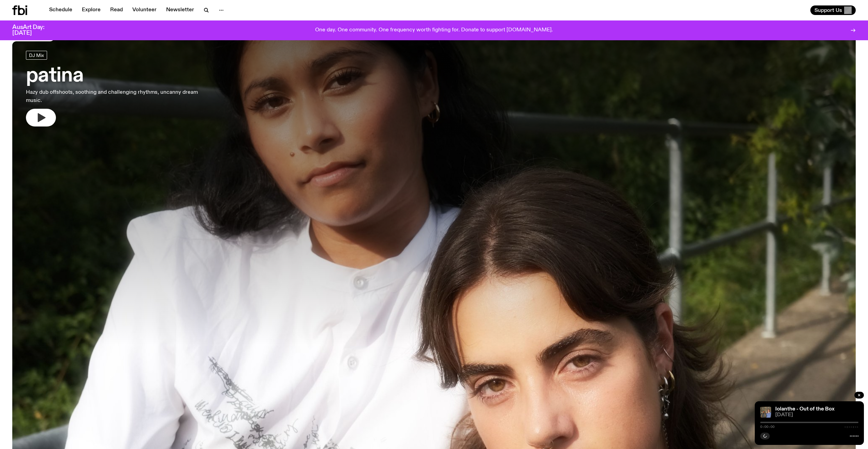  I want to click on a: Schedule, so click(61, 10).